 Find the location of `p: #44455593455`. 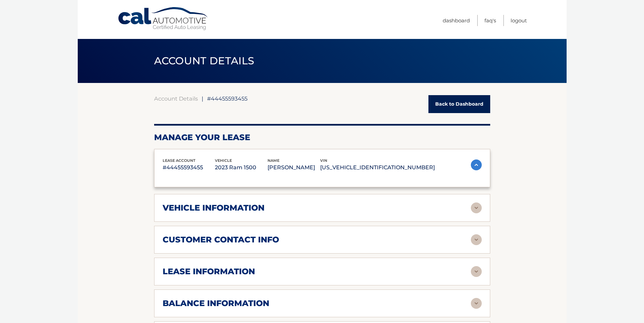

p: #44455593455 is located at coordinates (189, 168).